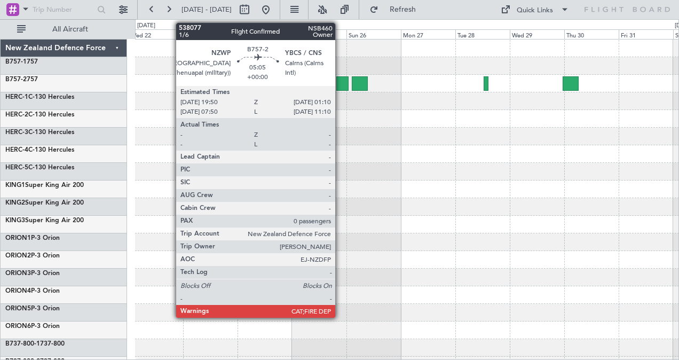 Image resolution: width=679 pixels, height=360 pixels. Describe the element at coordinates (210, 34) in the screenshot. I see `div: Thu 23` at that location.